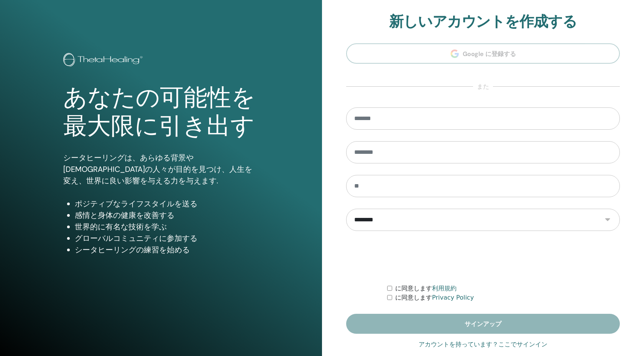 This screenshot has height=356, width=644. I want to click on li: シータヒーリングの練習を始める, so click(167, 250).